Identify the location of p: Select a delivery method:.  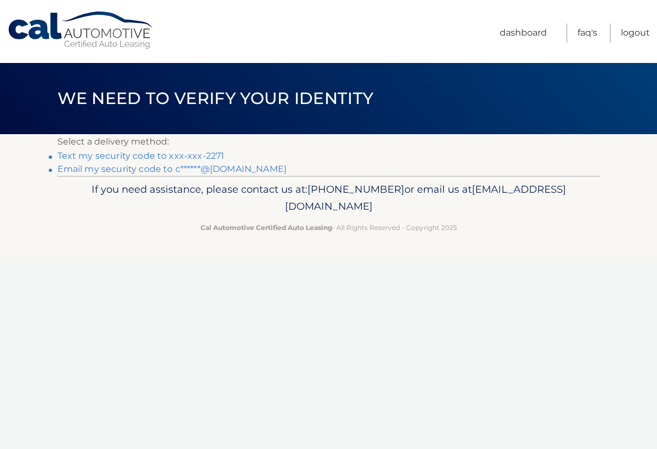
(329, 142).